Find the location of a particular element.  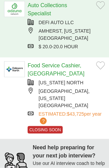

img: Company logo is located at coordinates (14, 9).